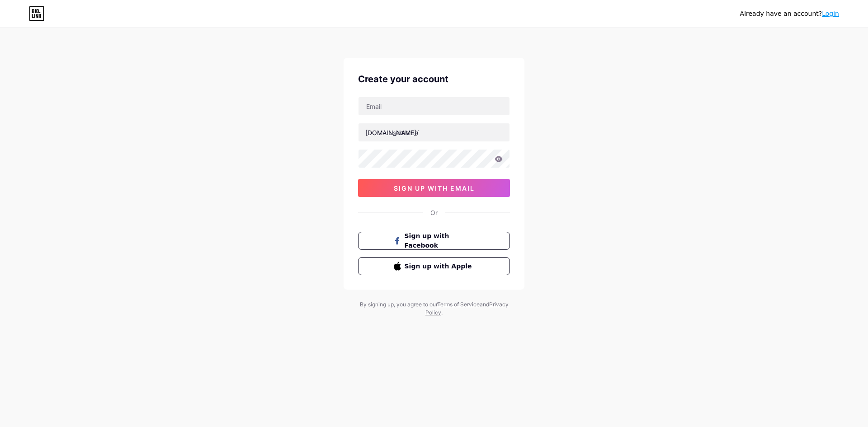 This screenshot has width=868, height=427. Describe the element at coordinates (440, 241) in the screenshot. I see `span: Sign up with Facebook` at that location.